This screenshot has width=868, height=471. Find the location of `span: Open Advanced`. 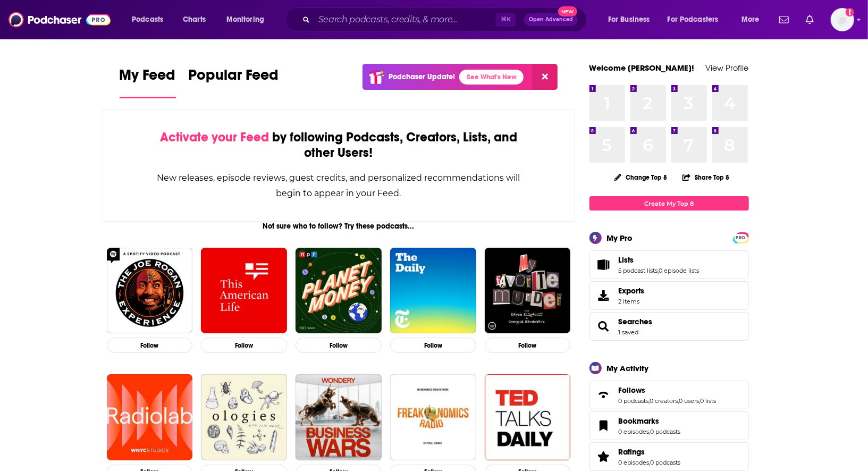

span: Open Advanced is located at coordinates (551, 19).